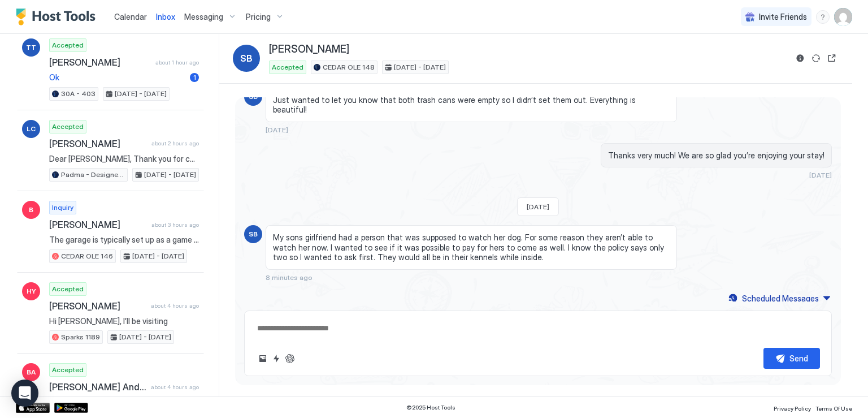 The height and width of the screenshot is (418, 868). What do you see at coordinates (72, 408) in the screenshot?
I see `a: Google Play Store` at bounding box center [72, 408].